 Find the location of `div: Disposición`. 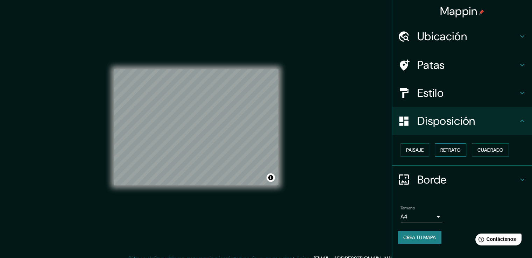

div: Disposición is located at coordinates (462, 121).